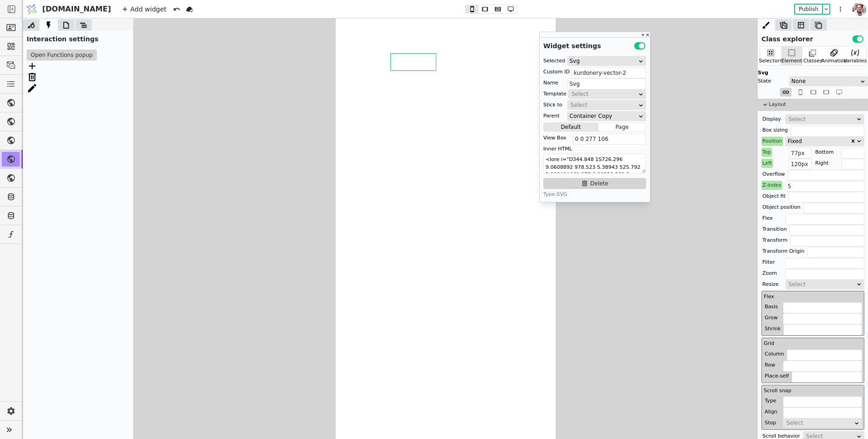 This screenshot has width=868, height=439. Describe the element at coordinates (771, 307) in the screenshot. I see `div: Basis` at that location.